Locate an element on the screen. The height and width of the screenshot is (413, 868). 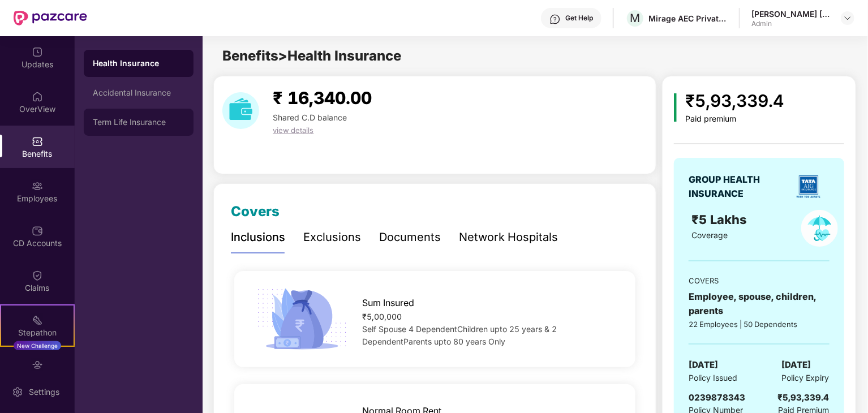
img: svg+xml;base64,PHN2ZyBpZD0iQ2xhaW0iIHhtbG5zPSJodHRwOi8vd3d3LnczLm9yZy8yMDAwL3N2ZyIgd2lkdGg9IjIwIi... is located at coordinates (38, 276).